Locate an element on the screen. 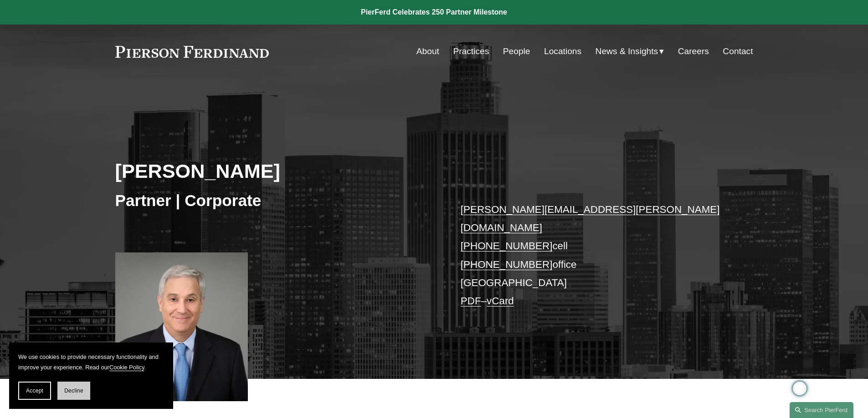 The width and height of the screenshot is (868, 418). h3: Partner | Corporate is located at coordinates (275, 201).